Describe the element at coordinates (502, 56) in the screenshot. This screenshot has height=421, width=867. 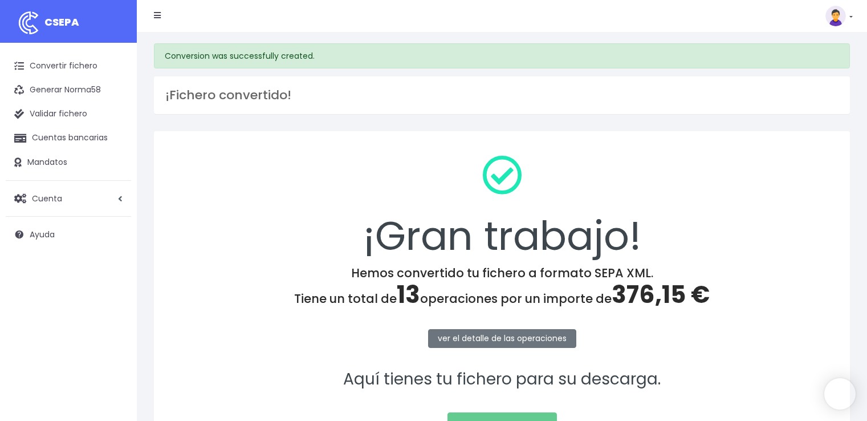
I see `div: Conversion was successfully created.` at that location.